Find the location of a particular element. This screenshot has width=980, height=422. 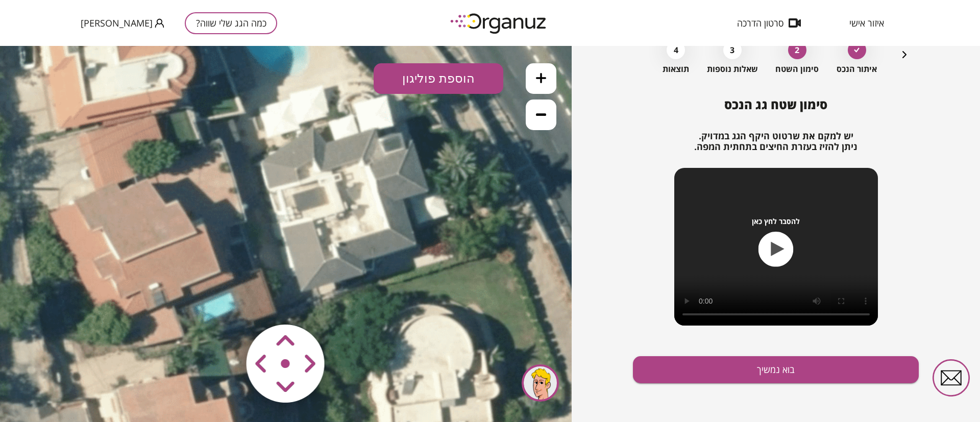

div: 3 is located at coordinates (733, 50).